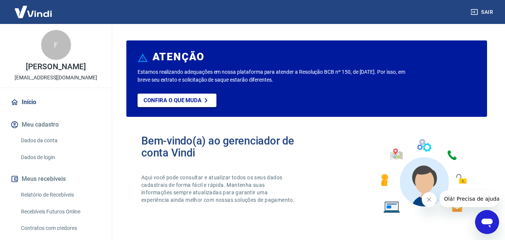  Describe the element at coordinates (423, 176) in the screenshot. I see `img: Imagem de um avatar masculino com diversos icones exemplificando as funcionalidades do gerenciado...` at that location.